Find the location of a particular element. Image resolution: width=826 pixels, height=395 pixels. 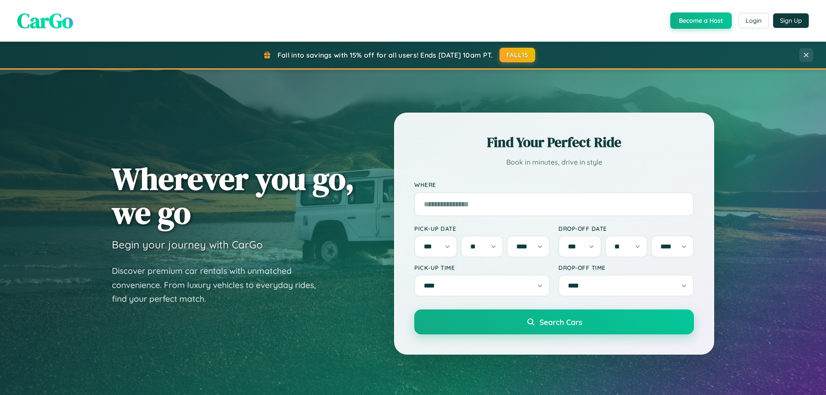

label: Drop-off Date is located at coordinates (626, 228).